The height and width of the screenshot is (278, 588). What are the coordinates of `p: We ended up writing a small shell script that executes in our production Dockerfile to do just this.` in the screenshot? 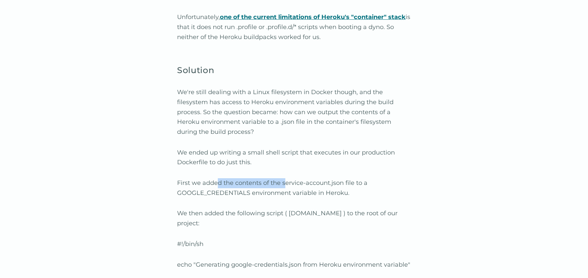 It's located at (294, 158).